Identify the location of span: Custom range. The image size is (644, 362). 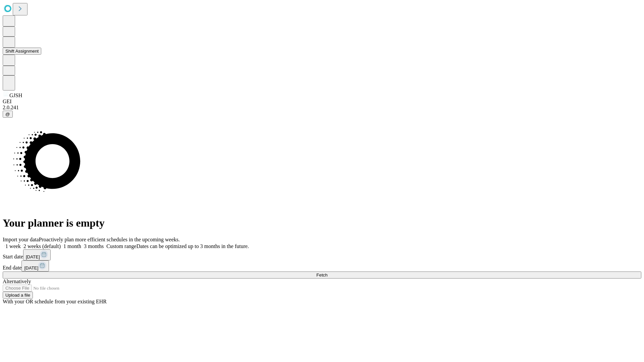
(121, 246).